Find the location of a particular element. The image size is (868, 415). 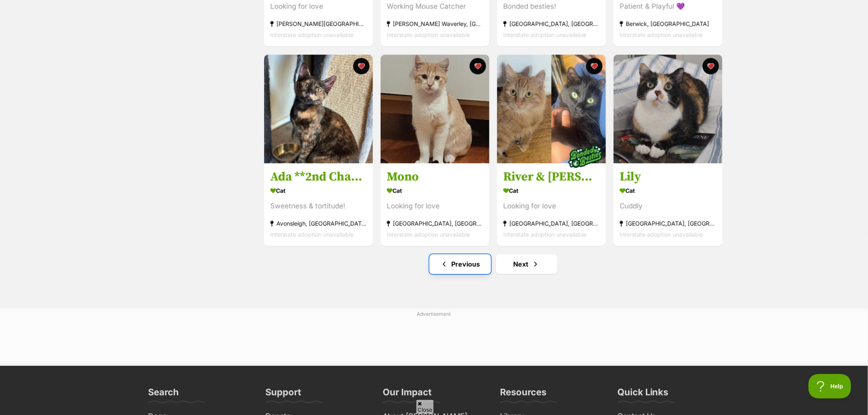

img: bonded besties is located at coordinates (585, 156).